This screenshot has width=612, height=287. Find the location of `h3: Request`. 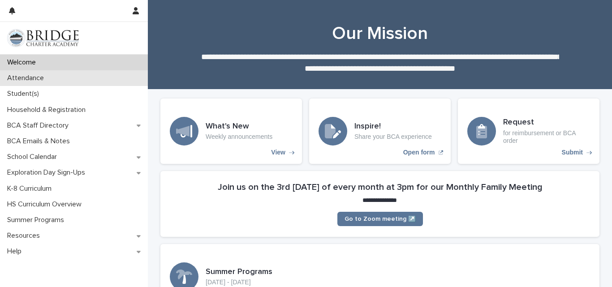

h3: Request is located at coordinates (547, 123).